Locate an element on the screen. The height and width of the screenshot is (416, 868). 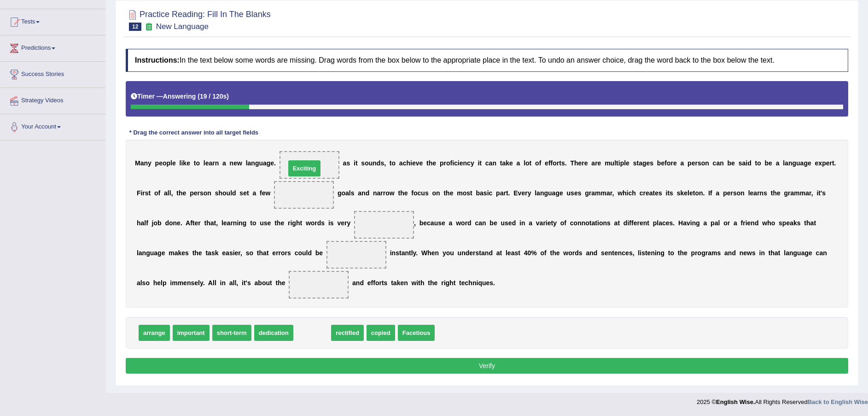
b: E is located at coordinates (515, 193).